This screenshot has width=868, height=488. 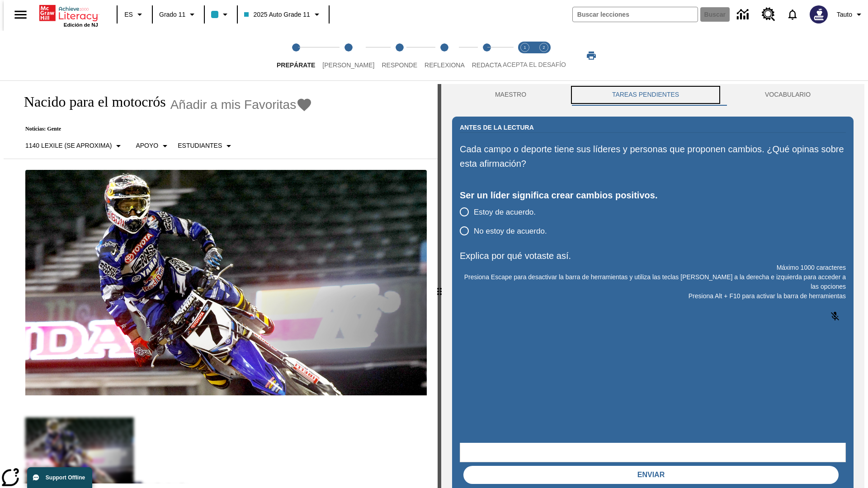 I want to click on button: Seleccionar estudiante, so click(x=206, y=146).